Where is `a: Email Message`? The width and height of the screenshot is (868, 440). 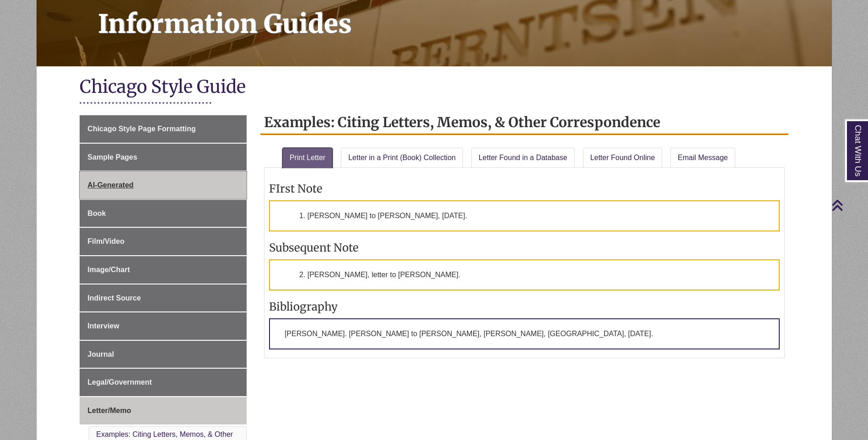 a: Email Message is located at coordinates (702, 158).